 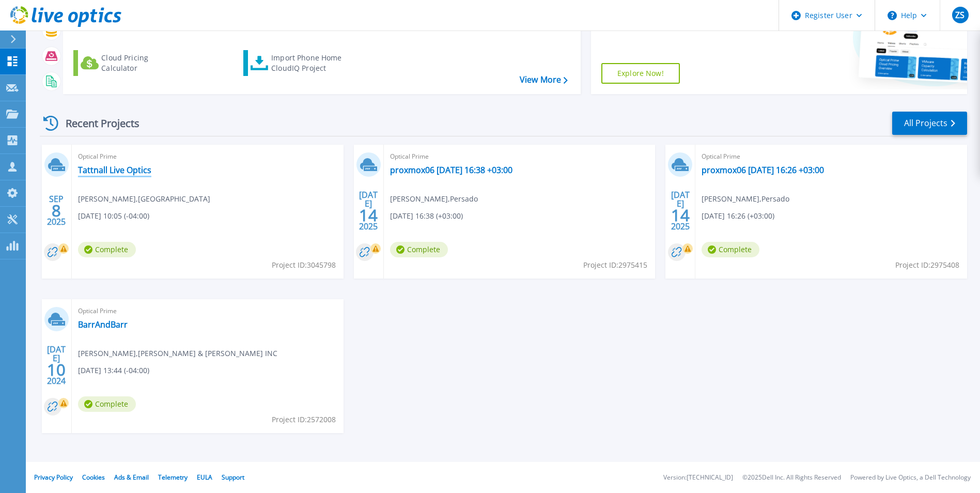 I want to click on div: Import Phone Home CloudIQ Project, so click(x=312, y=63).